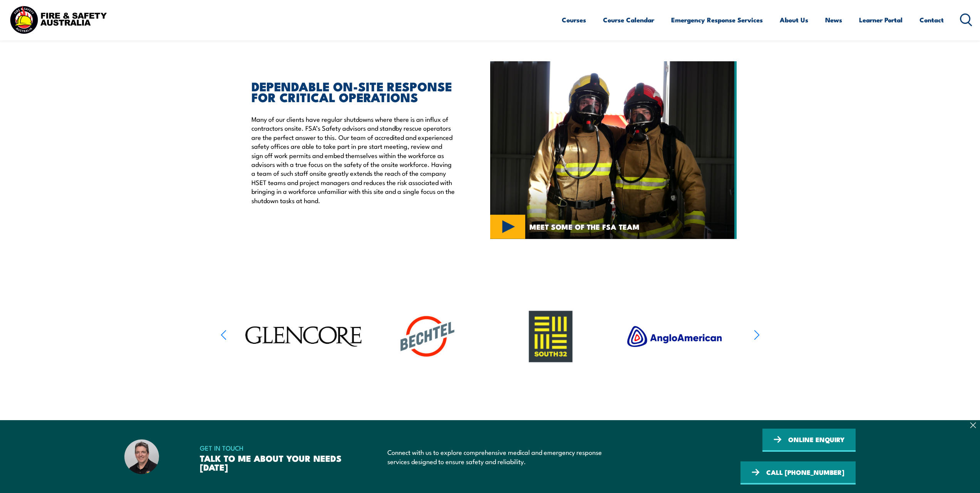 Image resolution: width=980 pixels, height=493 pixels. Describe the element at coordinates (501, 456) in the screenshot. I see `p: Connect with us to explore comprehensive medical and emergency response services designed to ensu...` at that location.